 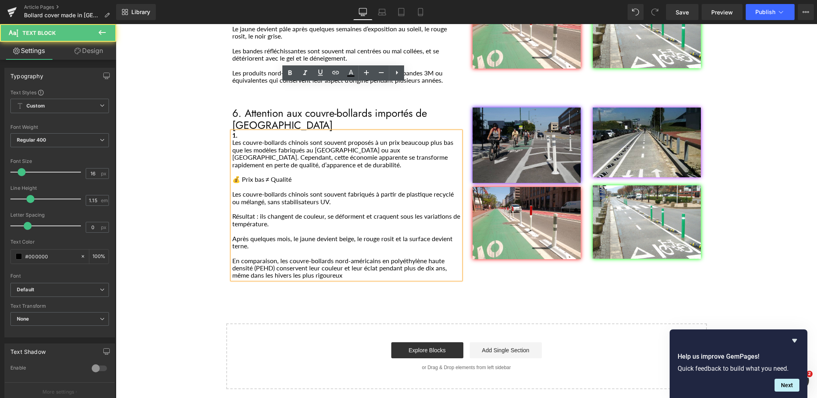 I want to click on div: Text Color, so click(x=60, y=242).